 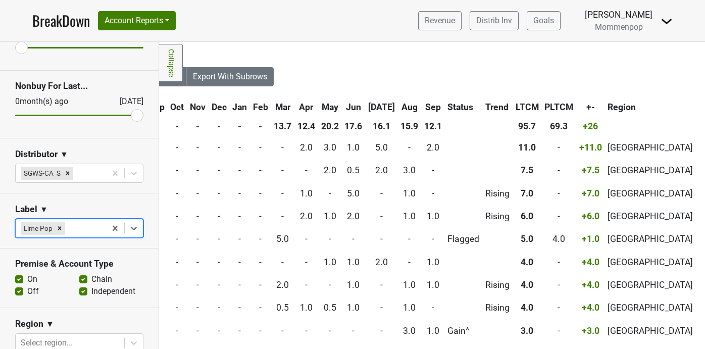 I want to click on a: BreakDown, so click(x=61, y=21).